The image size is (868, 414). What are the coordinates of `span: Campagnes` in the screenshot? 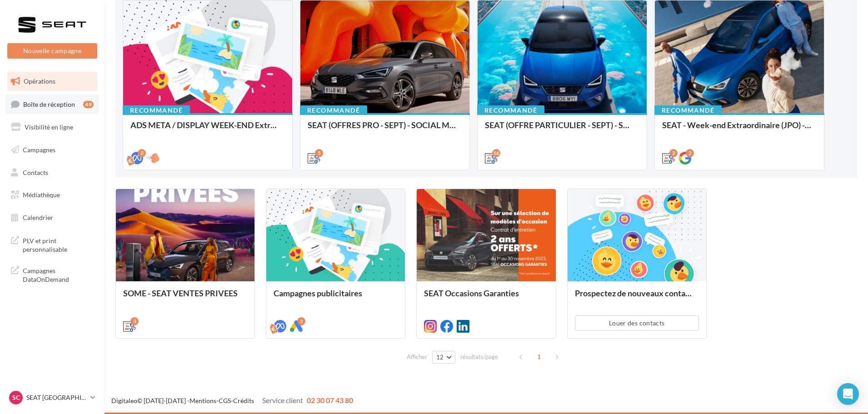 It's located at (39, 149).